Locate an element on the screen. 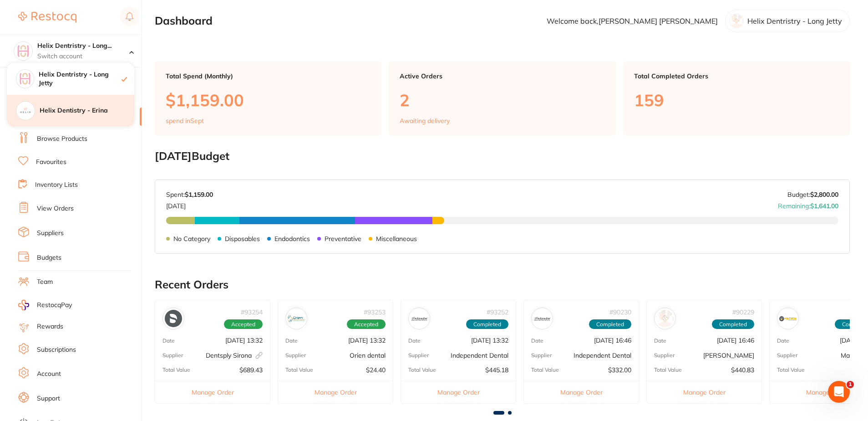  p: 2 is located at coordinates (502, 100).